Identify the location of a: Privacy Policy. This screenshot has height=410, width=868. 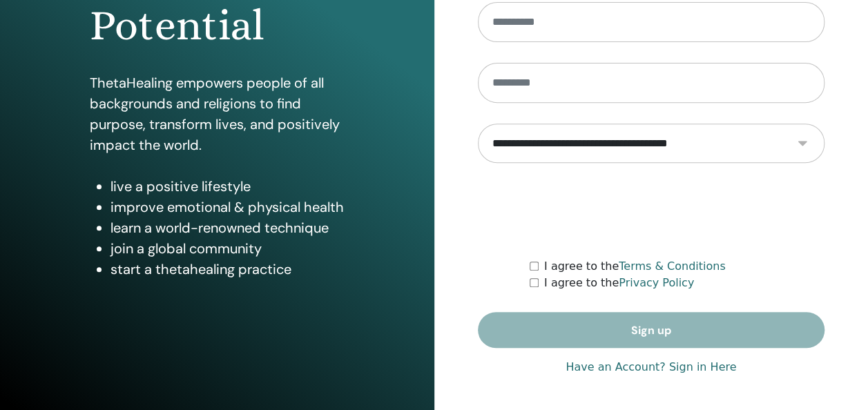
(656, 282).